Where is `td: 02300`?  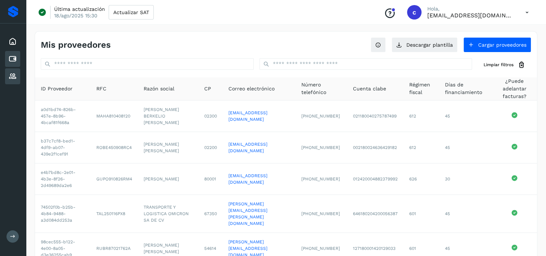
td: 02300 is located at coordinates (210, 116).